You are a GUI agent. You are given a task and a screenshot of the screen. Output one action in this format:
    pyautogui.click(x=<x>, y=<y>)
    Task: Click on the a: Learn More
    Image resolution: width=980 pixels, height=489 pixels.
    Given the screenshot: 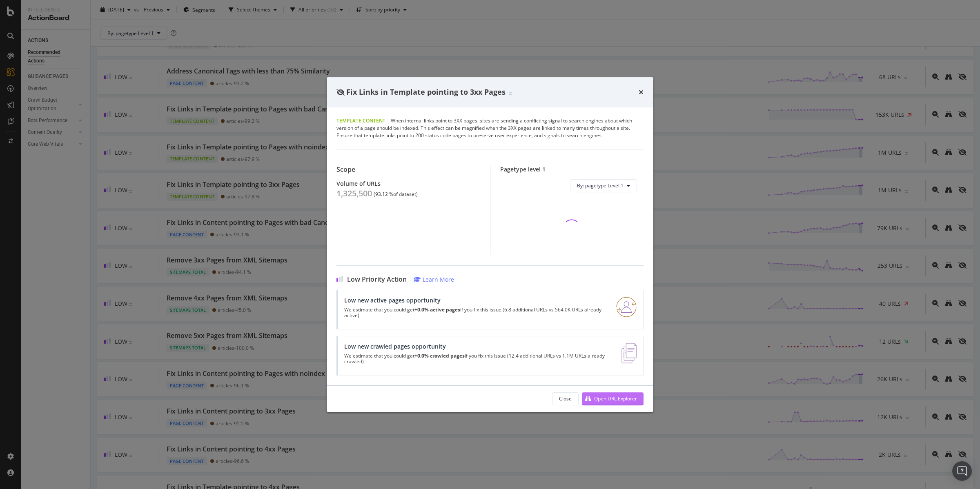 What is the action you would take?
    pyautogui.click(x=434, y=280)
    